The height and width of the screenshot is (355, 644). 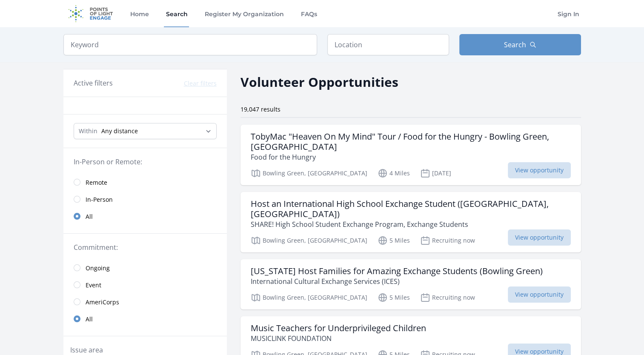 I want to click on a: Event, so click(x=145, y=285).